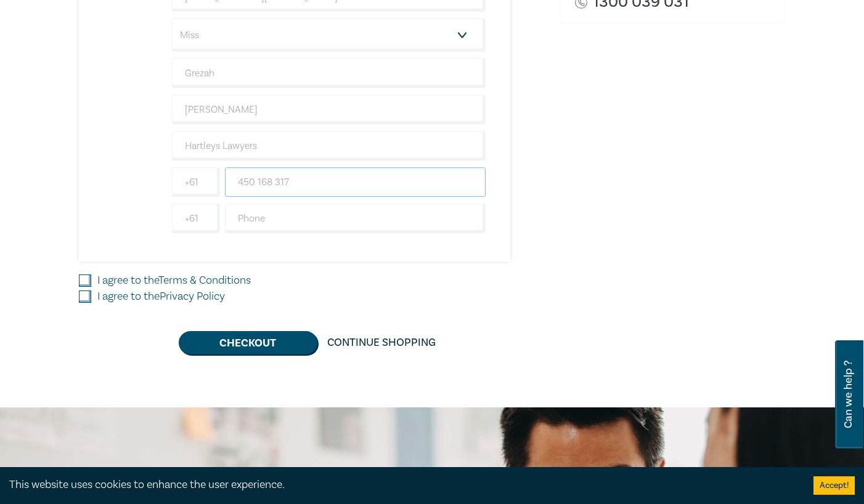 The height and width of the screenshot is (504, 864). I want to click on a: Privacy Policy, so click(192, 296).